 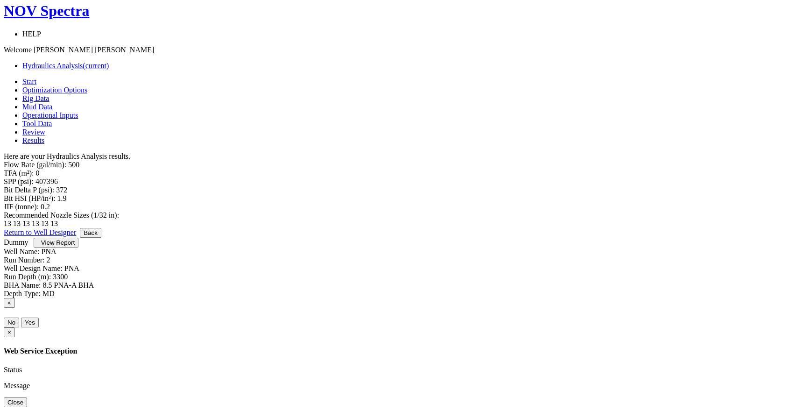 What do you see at coordinates (74, 164) in the screenshot?
I see `label: 500` at bounding box center [74, 164].